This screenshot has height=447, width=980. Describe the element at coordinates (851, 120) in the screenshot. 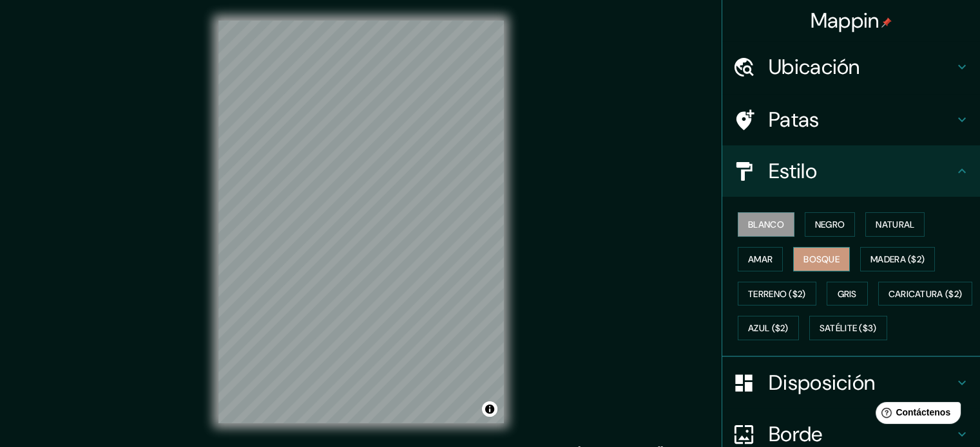

I see `div: Patas` at that location.